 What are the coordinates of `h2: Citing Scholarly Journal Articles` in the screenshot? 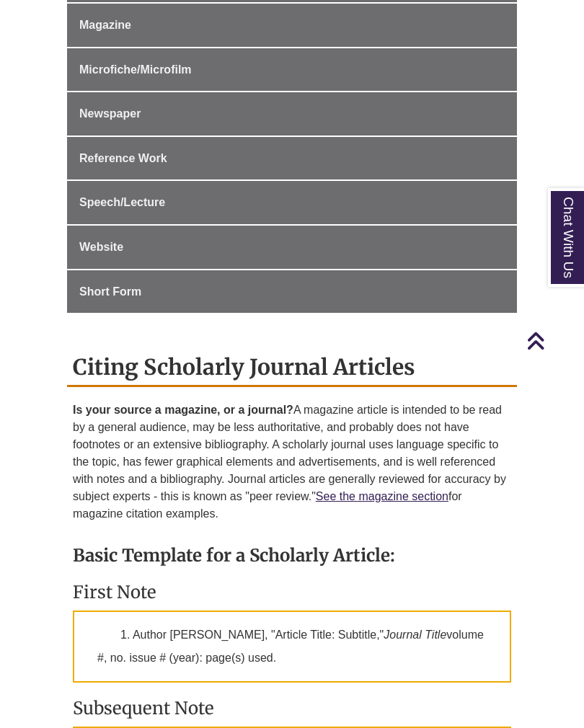 It's located at (292, 367).